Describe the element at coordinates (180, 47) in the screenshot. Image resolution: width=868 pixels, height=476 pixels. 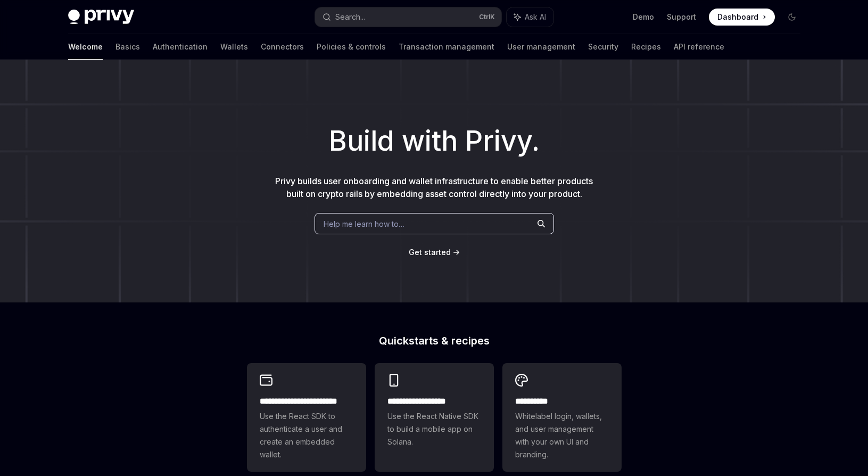
I see `a: Authentication` at that location.